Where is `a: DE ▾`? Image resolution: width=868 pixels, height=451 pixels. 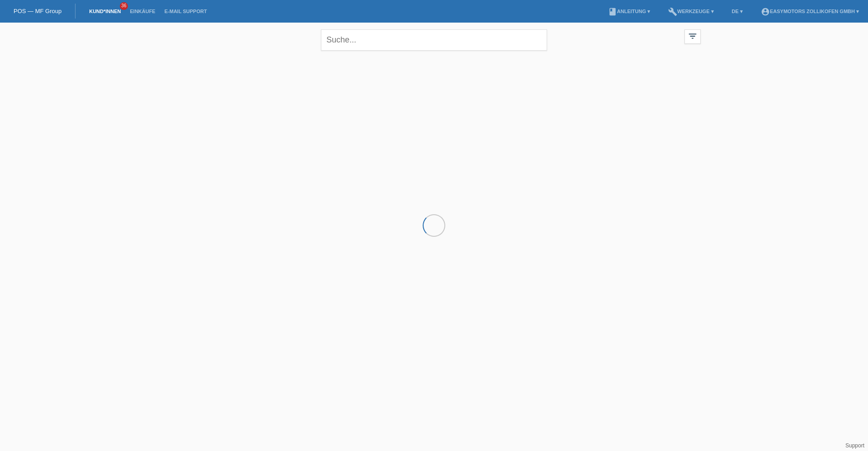 a: DE ▾ is located at coordinates (738, 12).